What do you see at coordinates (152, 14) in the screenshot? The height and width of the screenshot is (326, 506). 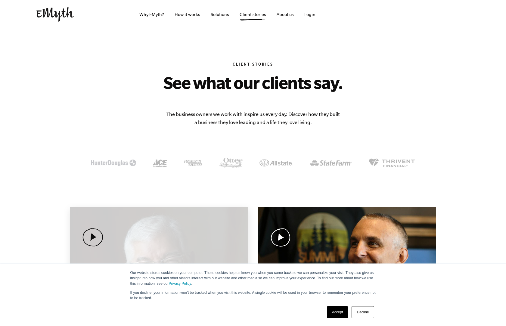 I see `span: Why EMyth?` at bounding box center [152, 14].